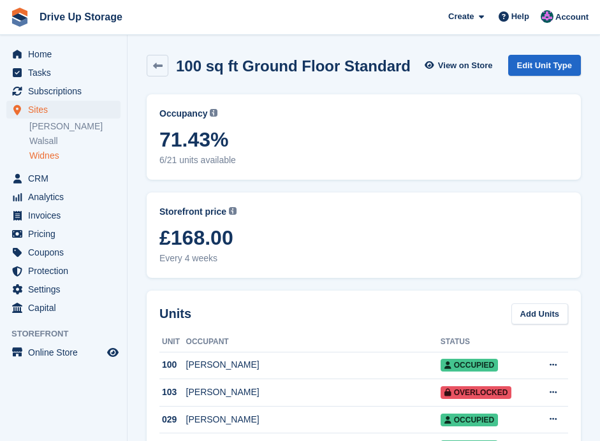 The width and height of the screenshot is (600, 441). Describe the element at coordinates (173, 342) in the screenshot. I see `th: Unit` at that location.